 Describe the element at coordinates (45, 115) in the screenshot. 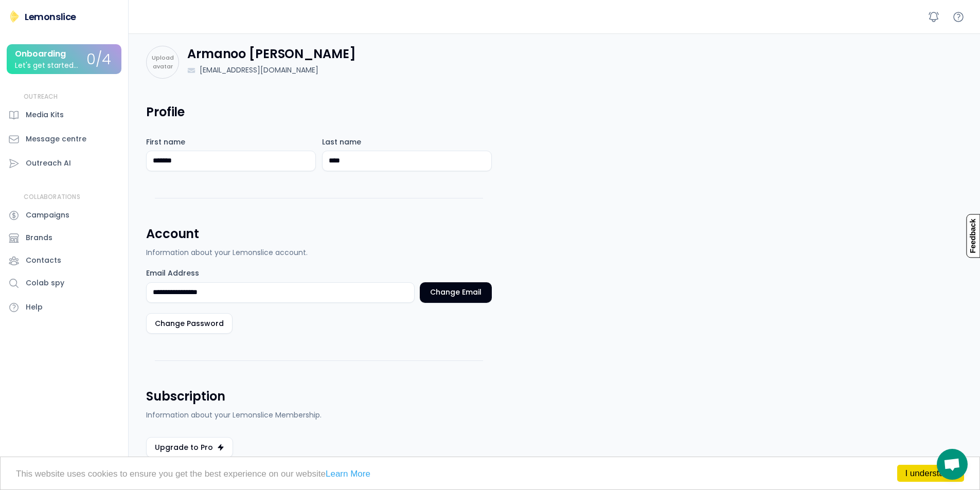

I see `div: Media Kits` at that location.